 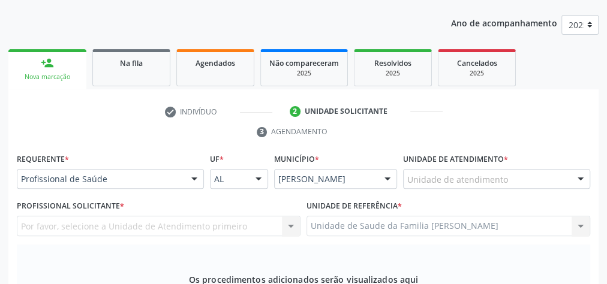 What do you see at coordinates (393, 63) in the screenshot?
I see `span: Resolvidos` at bounding box center [393, 63].